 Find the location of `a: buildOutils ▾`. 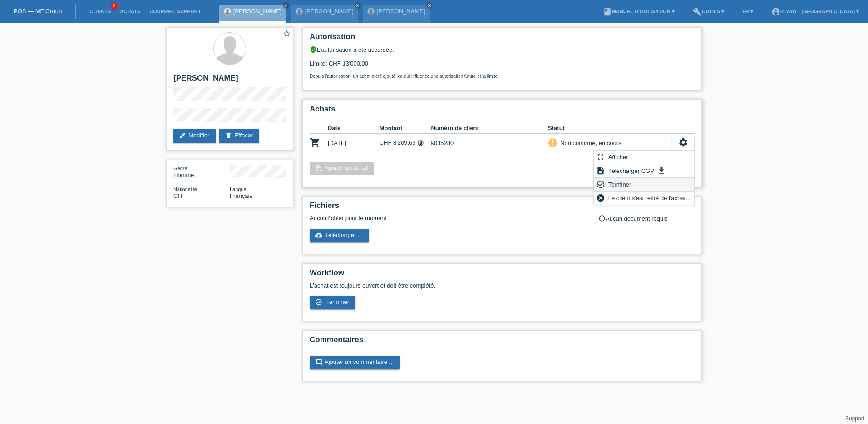

a: buildOutils ▾ is located at coordinates (709, 11).